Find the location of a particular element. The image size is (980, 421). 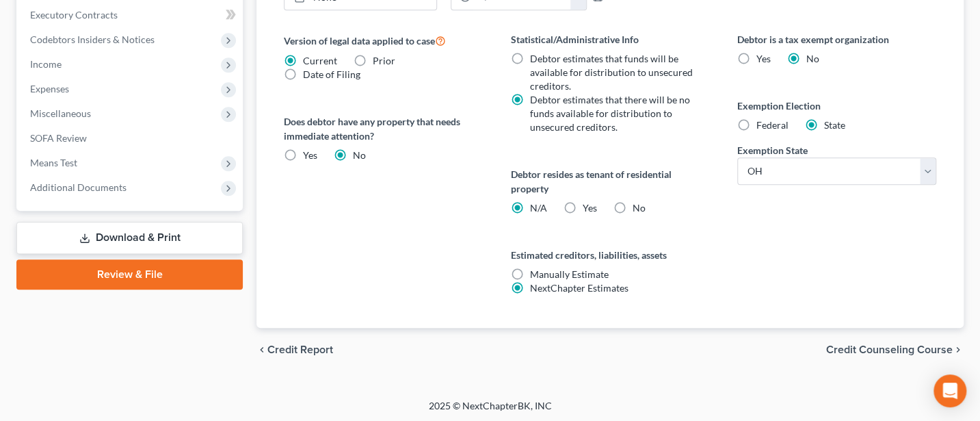

label: Exemption State is located at coordinates (772, 150).